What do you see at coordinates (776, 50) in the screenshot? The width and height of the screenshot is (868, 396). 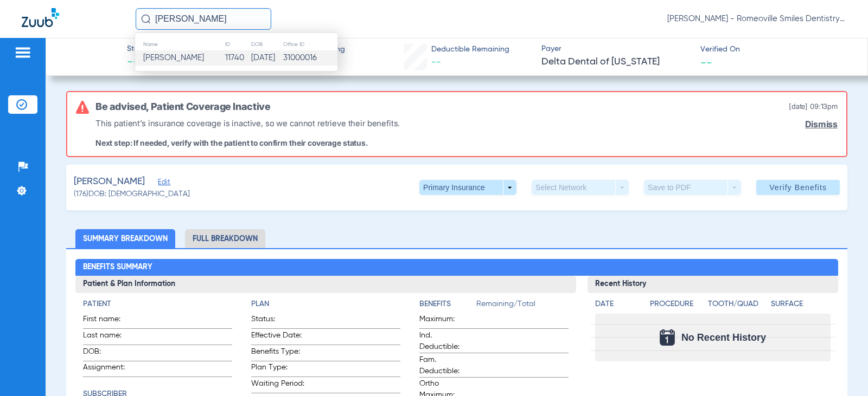 I see `span: Verified On` at bounding box center [776, 50].